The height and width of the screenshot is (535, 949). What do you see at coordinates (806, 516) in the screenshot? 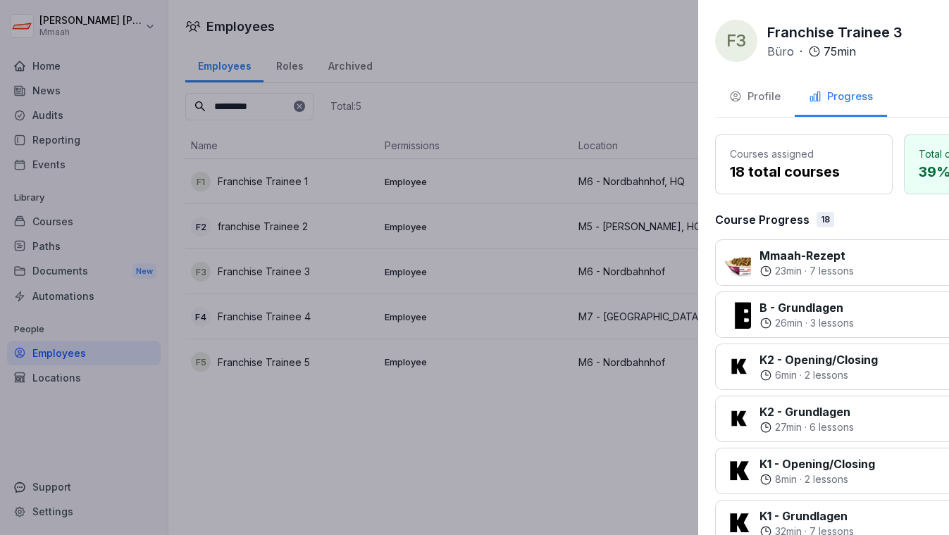
I see `p: K1 - Grundlagen` at bounding box center [806, 516].